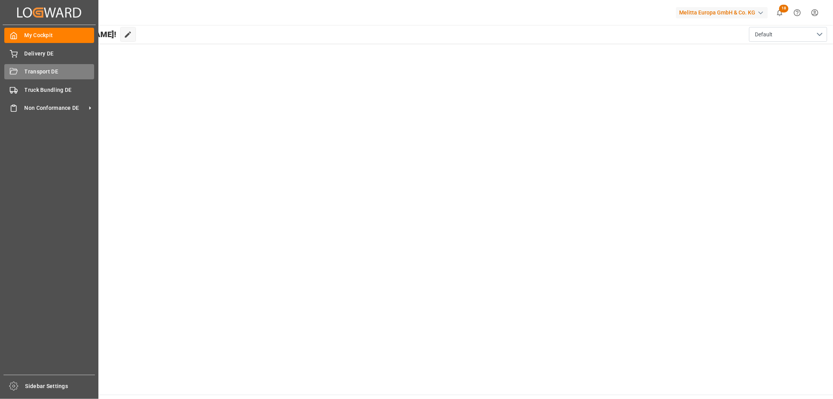  Describe the element at coordinates (784, 9) in the screenshot. I see `span: 18` at that location.